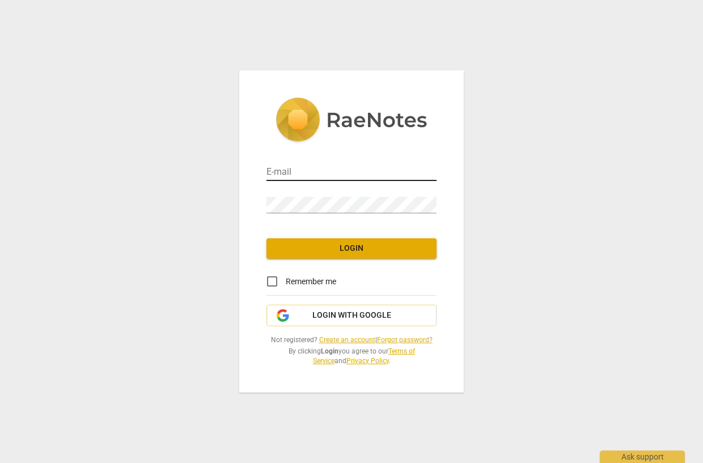  I want to click on a: Create an account, so click(347, 340).